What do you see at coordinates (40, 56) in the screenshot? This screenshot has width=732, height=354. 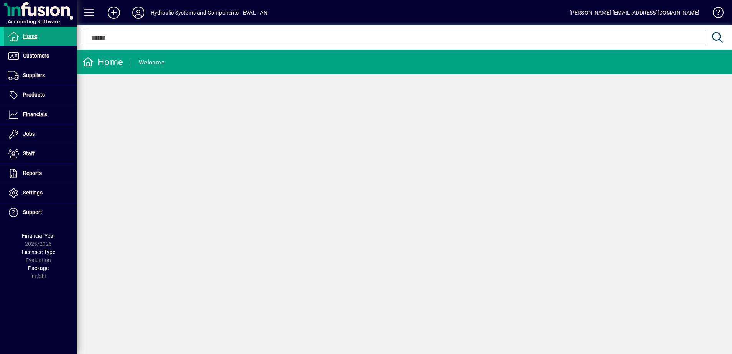 I see `a: Customers` at bounding box center [40, 56].